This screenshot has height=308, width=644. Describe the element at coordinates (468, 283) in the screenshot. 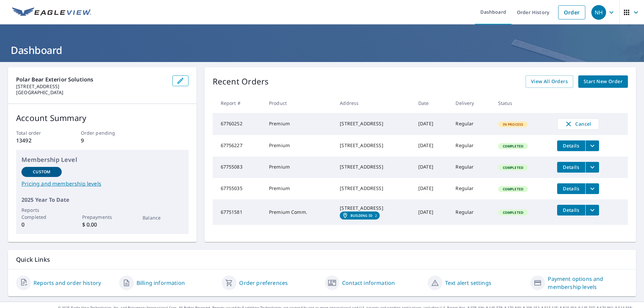

I see `a: Text alert settings` at that location.